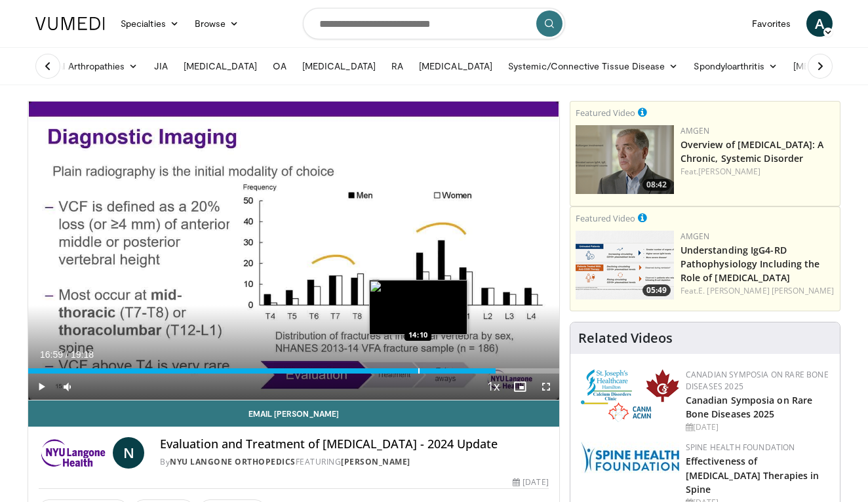 The image size is (868, 502). I want to click on div: Progress Bar, so click(294, 371).